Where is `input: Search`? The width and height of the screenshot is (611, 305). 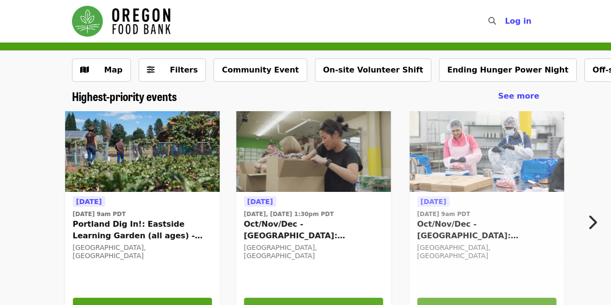 input: Search is located at coordinates (506, 21).